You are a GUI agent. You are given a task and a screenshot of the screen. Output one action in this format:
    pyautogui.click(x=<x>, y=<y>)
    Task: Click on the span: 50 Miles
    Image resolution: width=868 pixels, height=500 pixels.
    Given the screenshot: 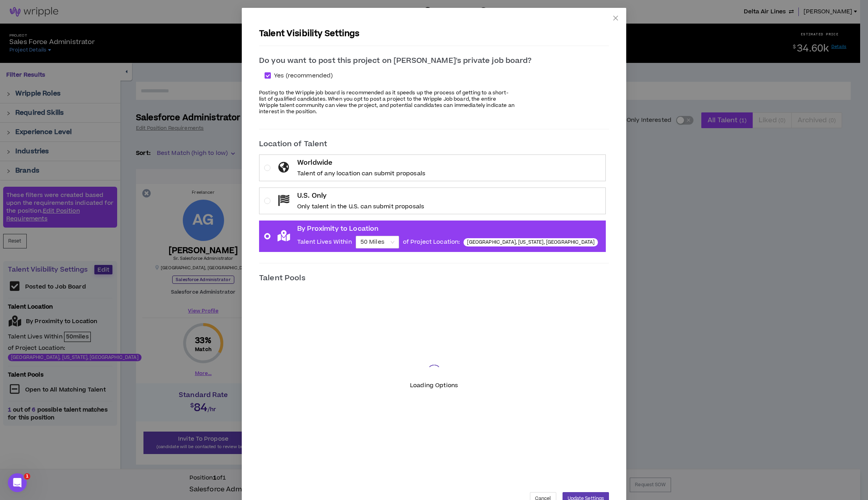 What is the action you would take?
    pyautogui.click(x=378, y=242)
    